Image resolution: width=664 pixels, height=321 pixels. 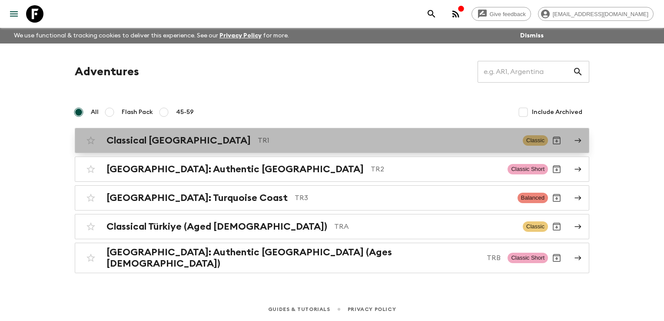 I want to click on span: Flash Pack, so click(x=137, y=112).